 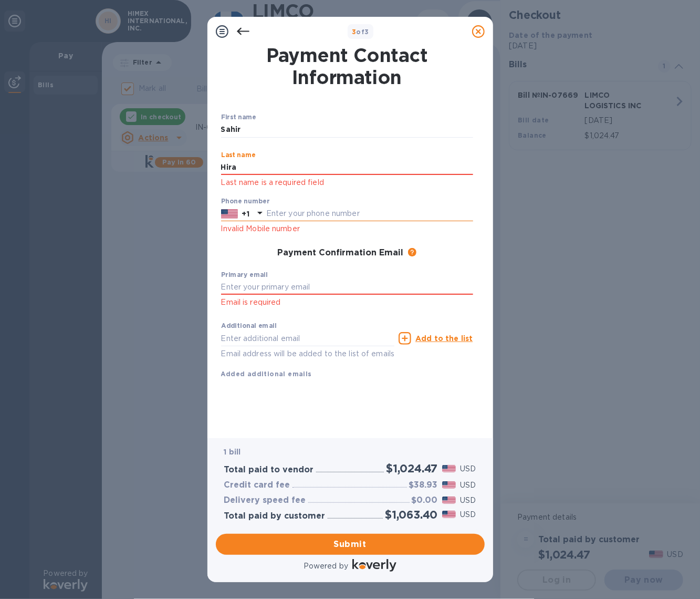 What do you see at coordinates (360, 32) in the screenshot?
I see `b: of 3` at bounding box center [360, 32].